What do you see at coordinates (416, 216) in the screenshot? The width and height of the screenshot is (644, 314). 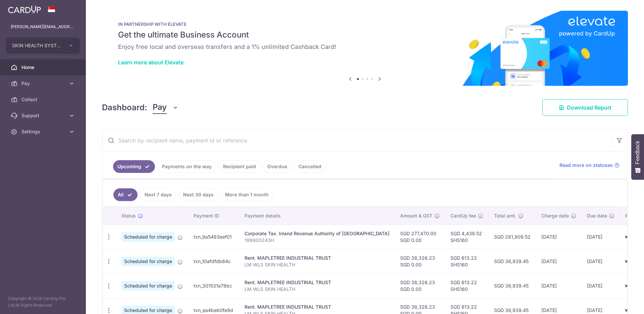 I see `span: Amount & GST` at bounding box center [416, 216].